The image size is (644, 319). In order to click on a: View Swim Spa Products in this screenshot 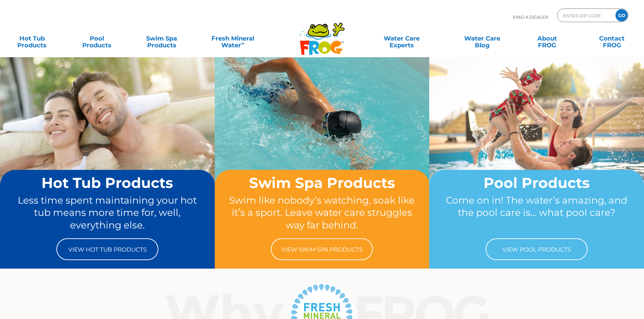, I will do `click(322, 249)`.